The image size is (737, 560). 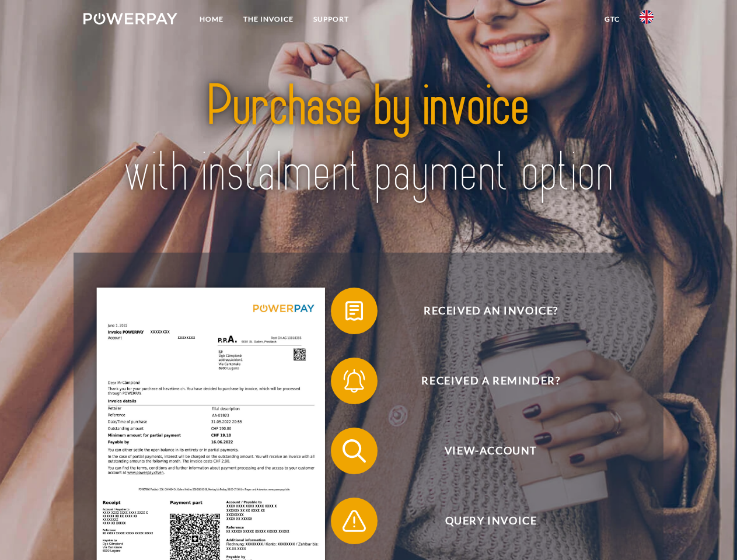 I want to click on span: Received a reminder?, so click(x=491, y=381).